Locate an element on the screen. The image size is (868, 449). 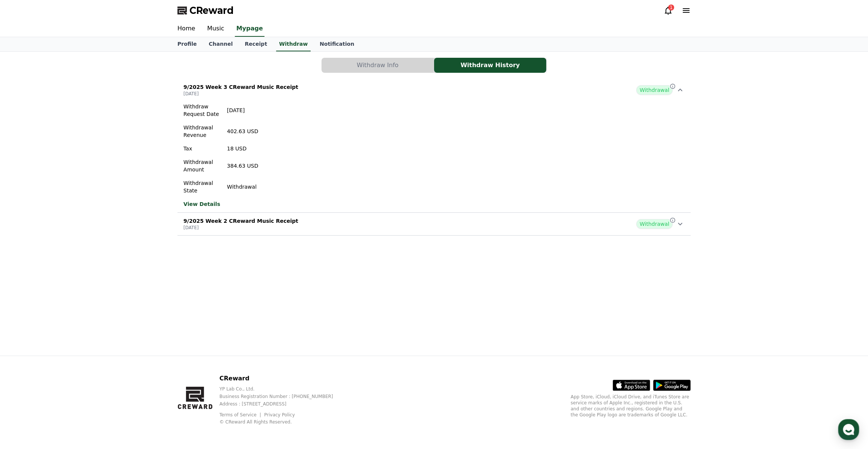
p: CReward is located at coordinates (282, 379).